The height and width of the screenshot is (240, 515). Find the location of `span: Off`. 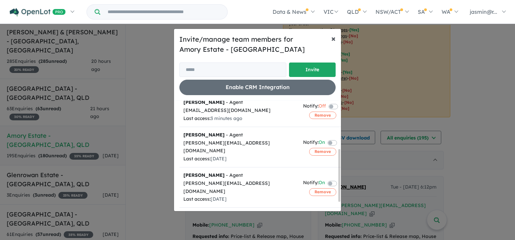

span: Off is located at coordinates (322, 106).